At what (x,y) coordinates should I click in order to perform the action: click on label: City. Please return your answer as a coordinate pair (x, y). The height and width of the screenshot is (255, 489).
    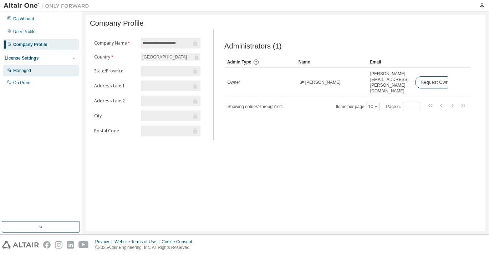
    Looking at the image, I should click on (115, 116).